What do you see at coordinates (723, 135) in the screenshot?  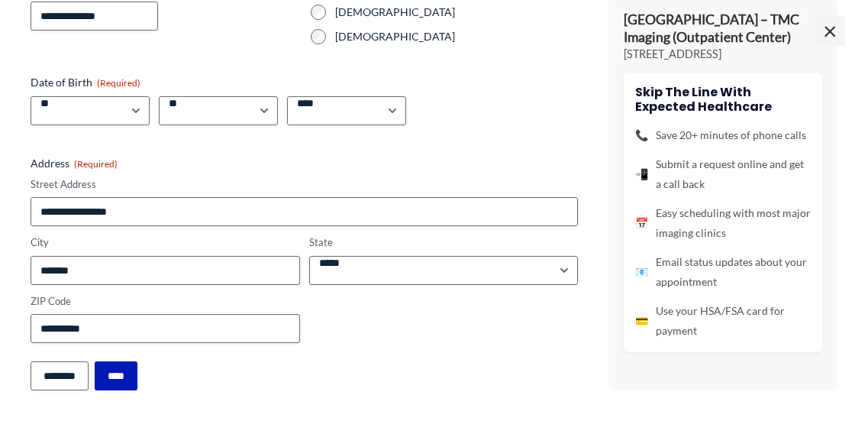 I see `li: Save 20+ minutes of phone calls` at bounding box center [723, 135].